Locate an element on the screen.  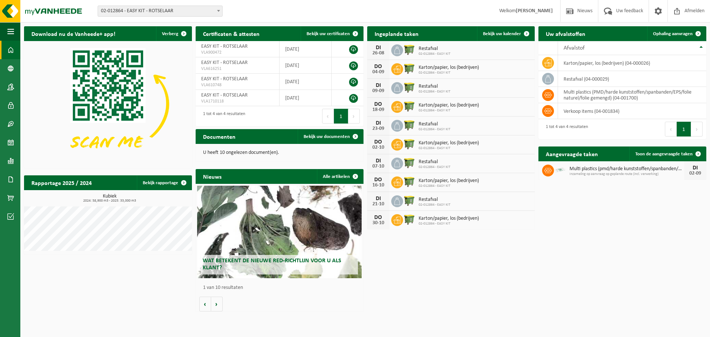
span: Afvalstof is located at coordinates (574, 48).